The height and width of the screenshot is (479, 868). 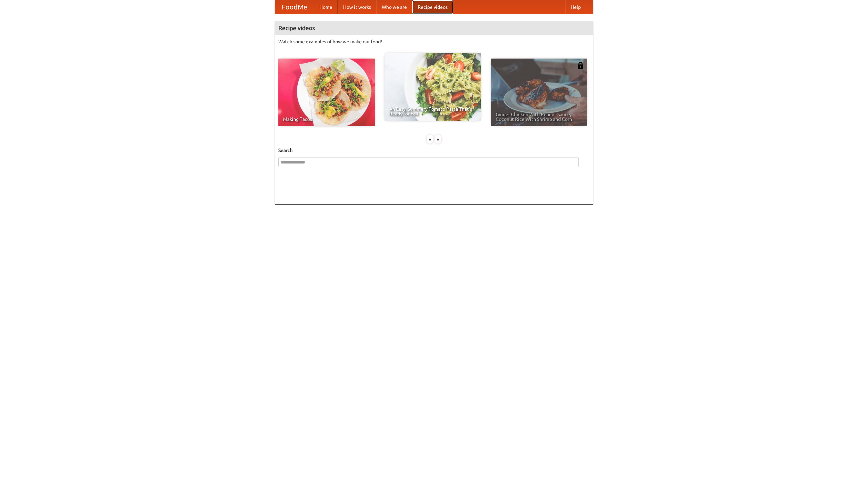 What do you see at coordinates (580, 65) in the screenshot?
I see `img: 483408.png` at bounding box center [580, 65].